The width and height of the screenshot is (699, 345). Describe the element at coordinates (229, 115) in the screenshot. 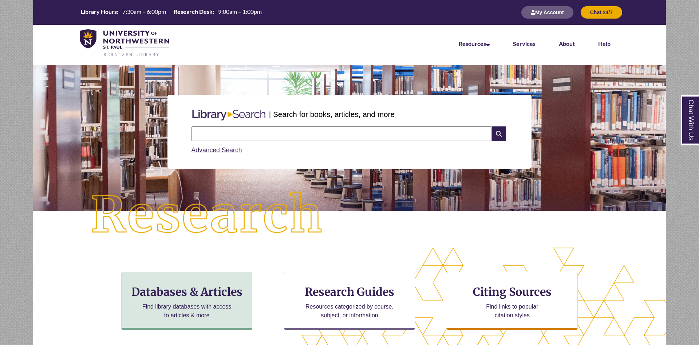

I see `img: Libary Search` at that location.